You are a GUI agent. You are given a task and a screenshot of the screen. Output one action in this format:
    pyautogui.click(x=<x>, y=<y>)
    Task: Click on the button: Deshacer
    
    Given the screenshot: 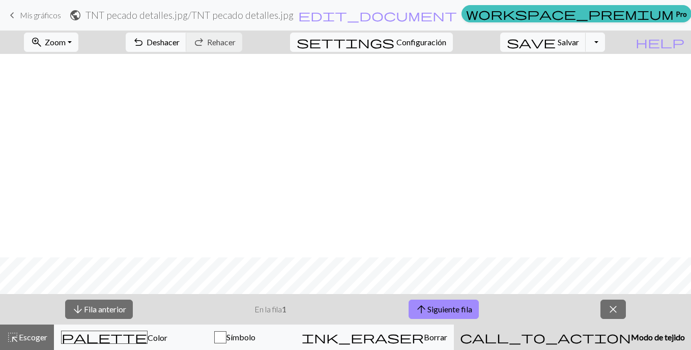 What is the action you would take?
    pyautogui.click(x=156, y=42)
    